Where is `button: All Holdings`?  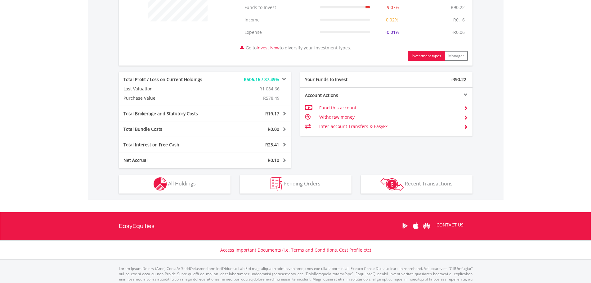 button: All Holdings is located at coordinates (175, 184).